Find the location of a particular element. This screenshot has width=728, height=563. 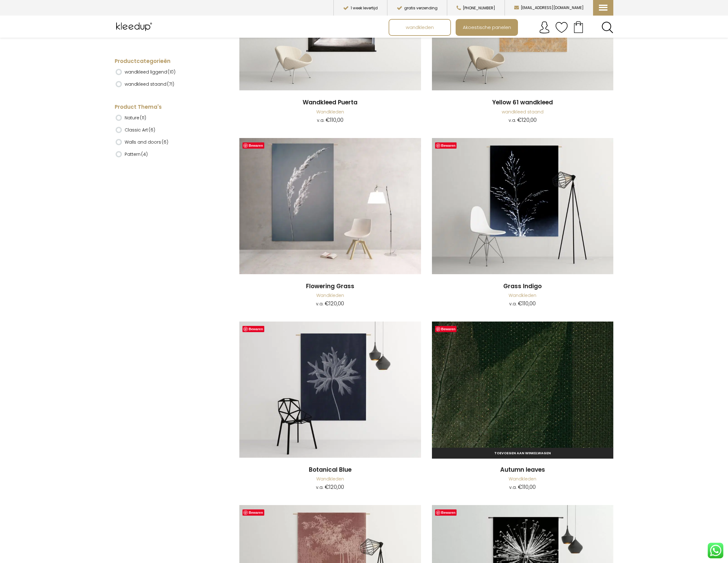

span: (71) is located at coordinates (171, 84).